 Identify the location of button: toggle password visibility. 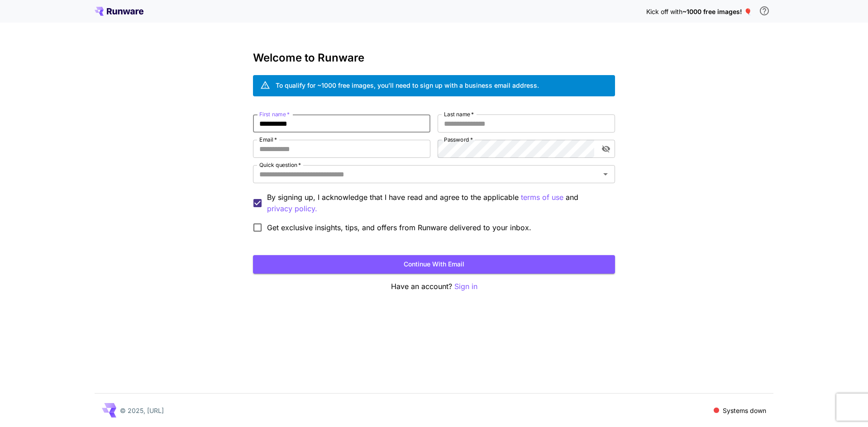
(606, 149).